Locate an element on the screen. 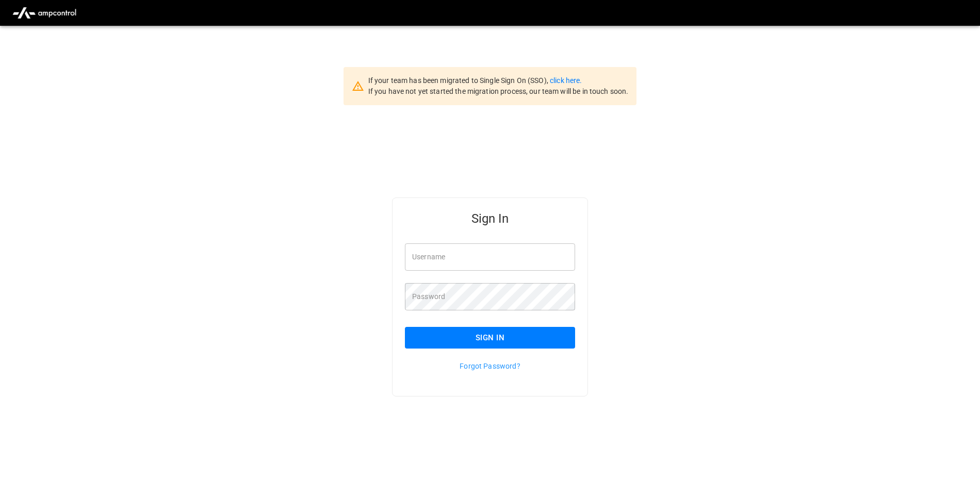 The height and width of the screenshot is (496, 980). span: If you have not yet started the migration process, our team will be in touch soon. is located at coordinates (498, 91).